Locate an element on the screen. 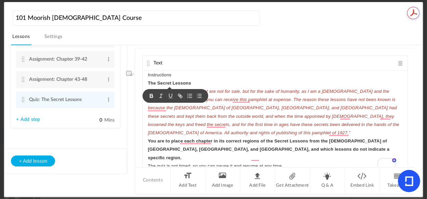 This screenshot has width=427, height=199. li: Add Image is located at coordinates (223, 180).